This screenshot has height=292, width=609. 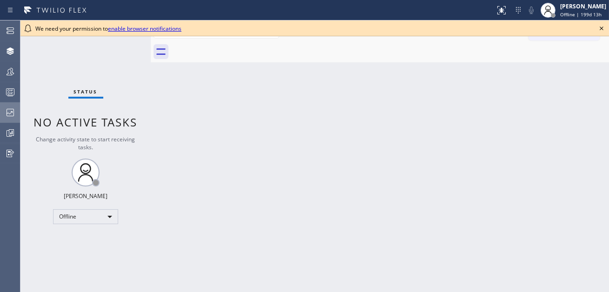 What do you see at coordinates (531, 10) in the screenshot?
I see `button: Mute` at bounding box center [531, 10].